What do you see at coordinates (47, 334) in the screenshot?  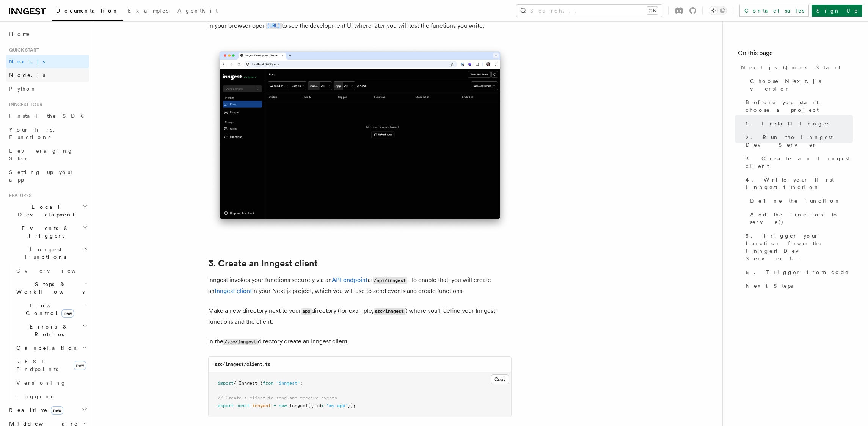 I see `div: Inngest Functions` at bounding box center [47, 334].